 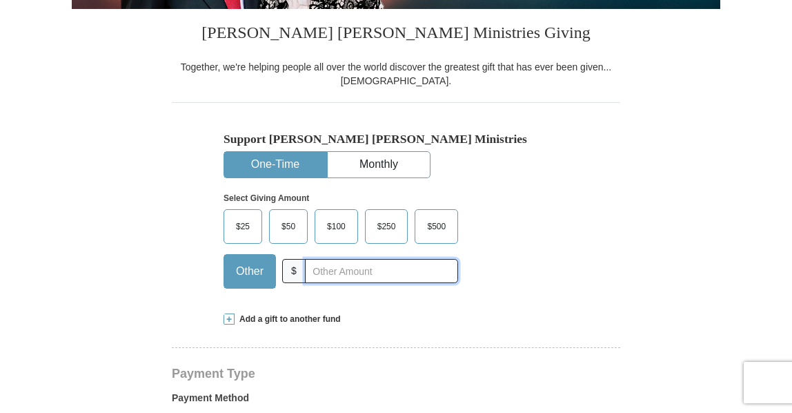 What do you see at coordinates (288, 319) in the screenshot?
I see `span: Add a gift to another fund` at bounding box center [288, 319].